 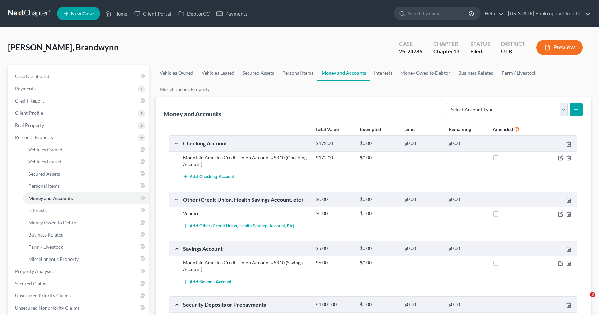 What do you see at coordinates (246, 249) in the screenshot?
I see `div: Savings Account` at bounding box center [246, 249].